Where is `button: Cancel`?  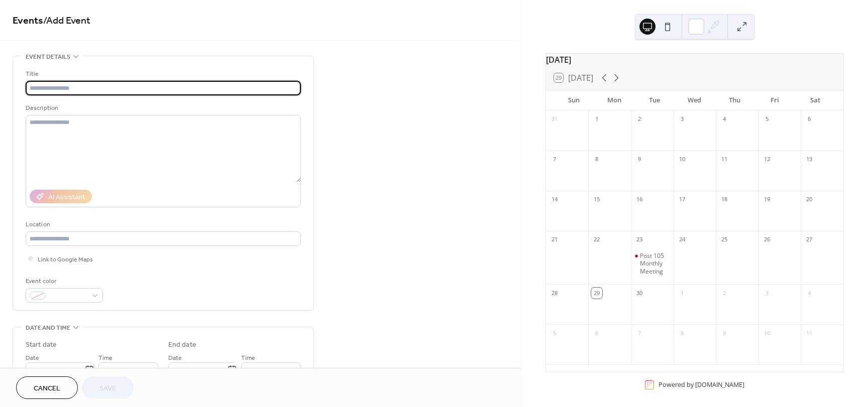 button: Cancel is located at coordinates (47, 387).